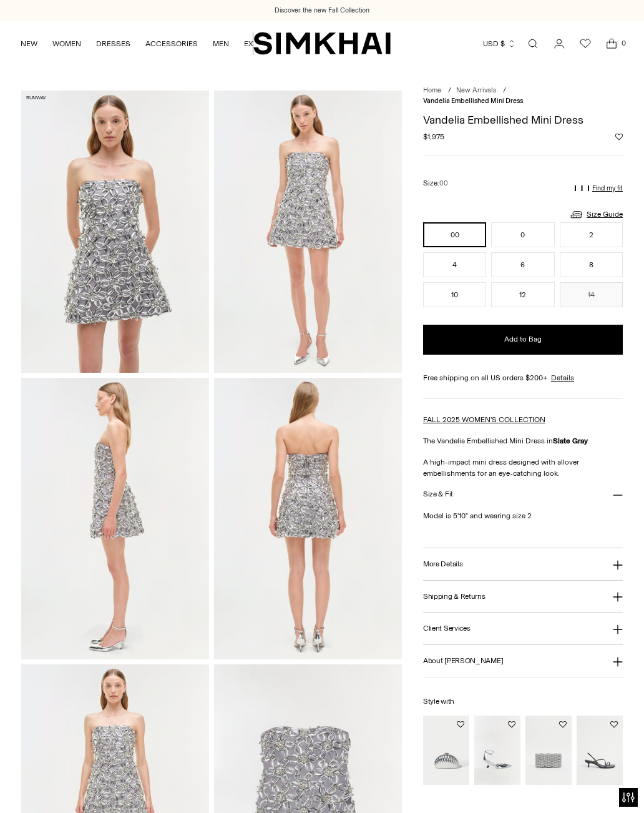  I want to click on button: 2, so click(591, 235).